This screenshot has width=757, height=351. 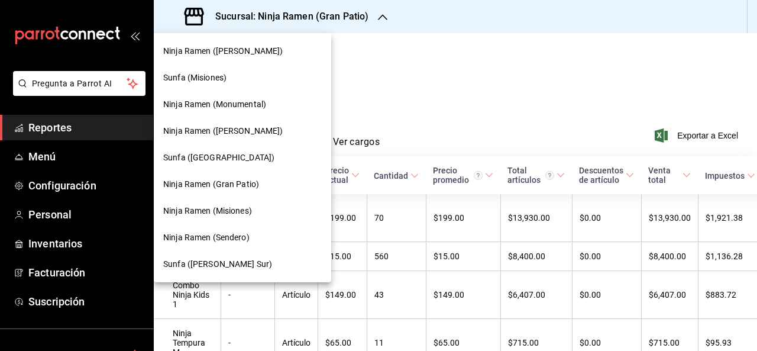 I want to click on div: Ninja Ramen (Gran Patio), so click(x=242, y=184).